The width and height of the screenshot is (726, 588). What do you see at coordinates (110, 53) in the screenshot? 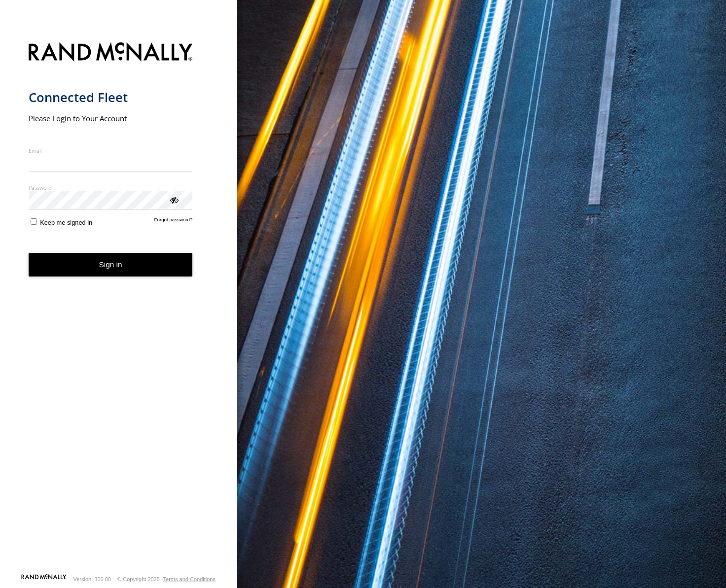
I see `img: Rand McNally` at bounding box center [110, 53].